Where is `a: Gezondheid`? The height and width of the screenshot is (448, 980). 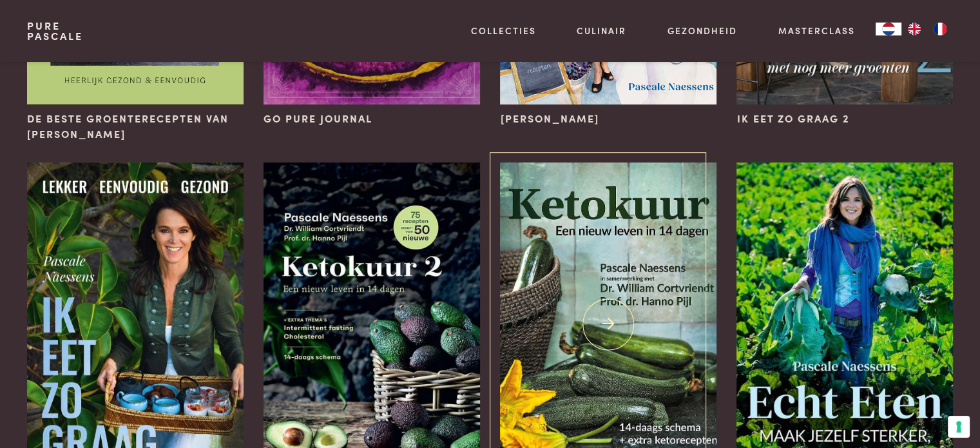
a: Gezondheid is located at coordinates (703, 30).